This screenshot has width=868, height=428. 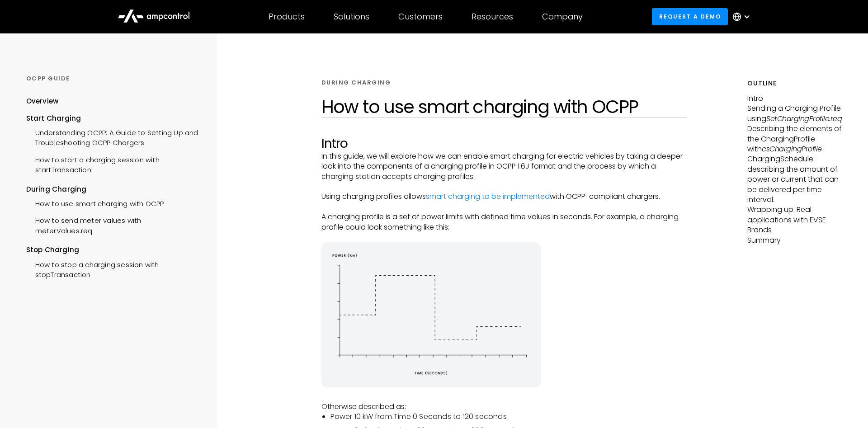 I want to click on a: Overview, so click(x=42, y=105).